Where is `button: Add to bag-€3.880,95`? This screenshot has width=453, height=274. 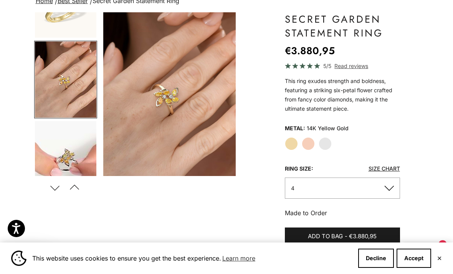
button: Add to bag-€3.880,95 is located at coordinates (343, 237).